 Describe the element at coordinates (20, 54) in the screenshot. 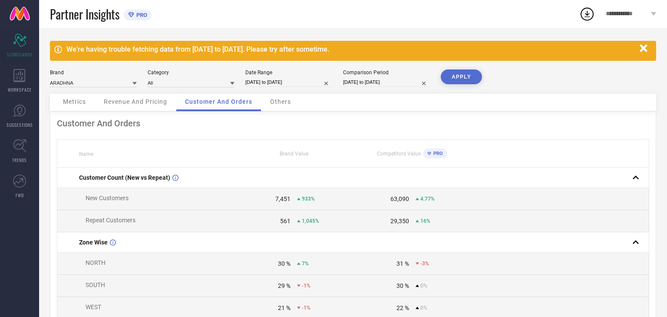

I see `span: SCORECARDS` at that location.